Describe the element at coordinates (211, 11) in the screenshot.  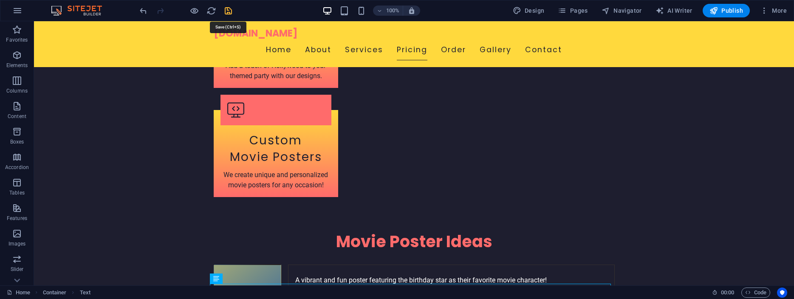
I see `i: Reload page` at that location.